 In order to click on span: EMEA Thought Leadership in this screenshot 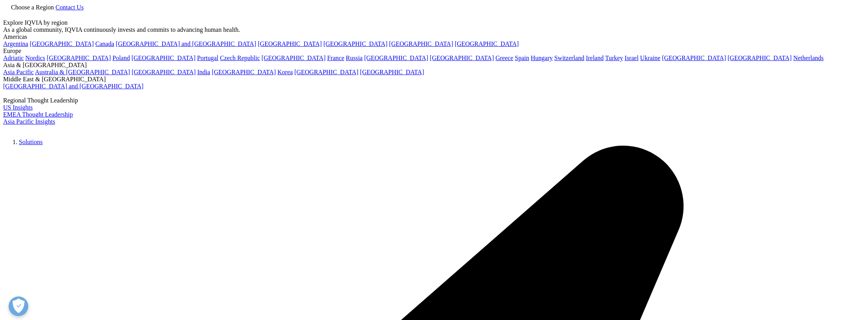, I will do `click(38, 114)`.